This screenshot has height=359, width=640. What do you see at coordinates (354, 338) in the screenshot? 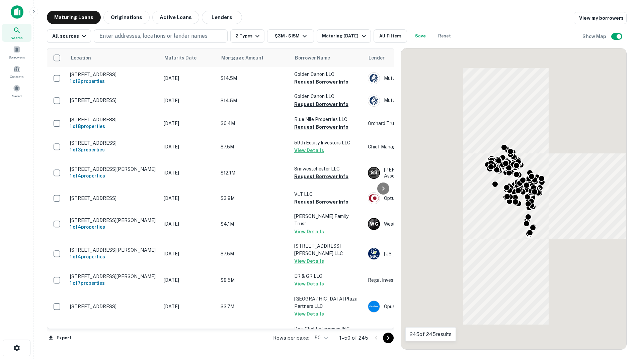
I see `p: 1–50 of 245` at bounding box center [354, 338].